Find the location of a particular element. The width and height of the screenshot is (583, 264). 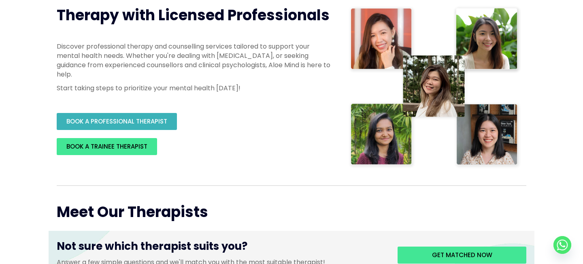

span: Get matched now is located at coordinates (462, 255).